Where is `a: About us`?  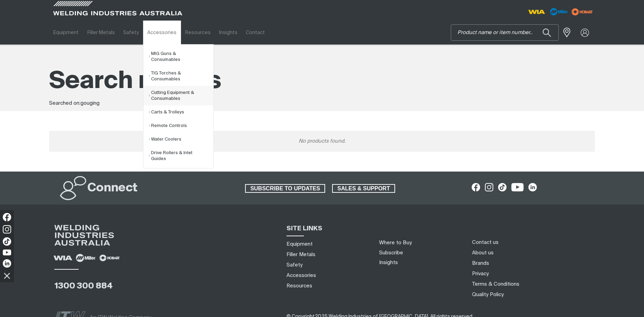 a: About us is located at coordinates (483, 252).